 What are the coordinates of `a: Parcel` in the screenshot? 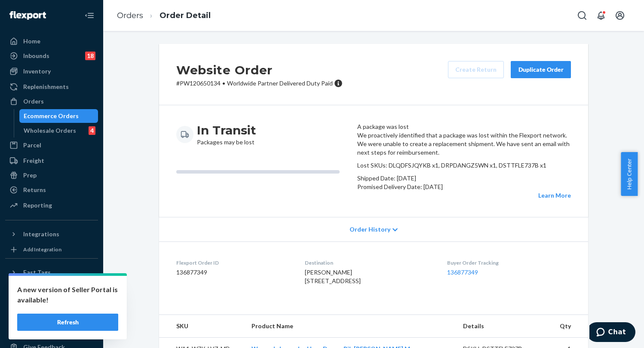 It's located at (52, 145).